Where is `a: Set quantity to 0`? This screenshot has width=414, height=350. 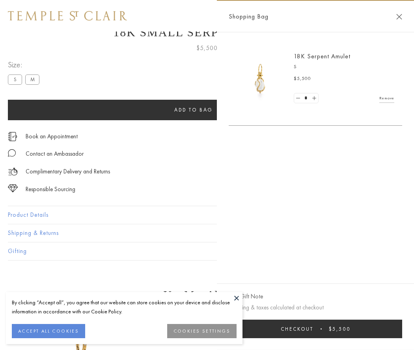 a: Set quantity to 0 is located at coordinates (298, 98).